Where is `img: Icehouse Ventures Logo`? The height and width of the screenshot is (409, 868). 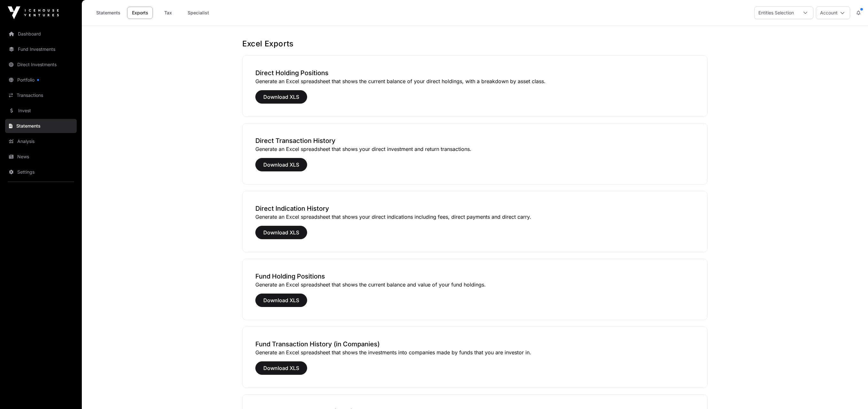
img: Icehouse Ventures Logo is located at coordinates (33, 13).